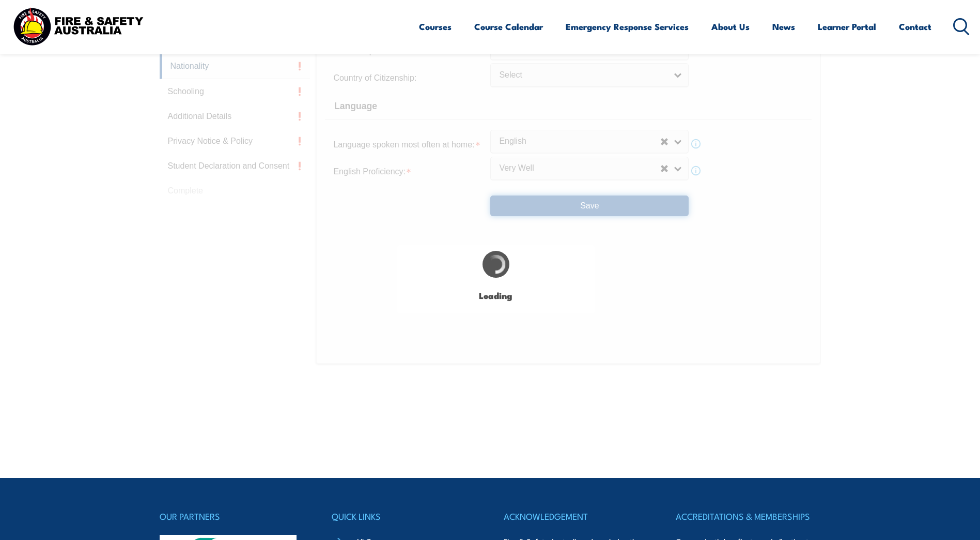 The width and height of the screenshot is (980, 540). I want to click on a: Courses, so click(435, 27).